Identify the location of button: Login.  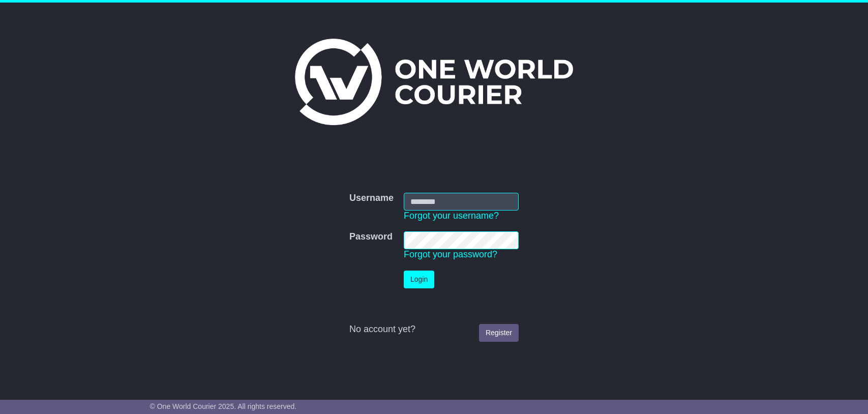
(419, 279).